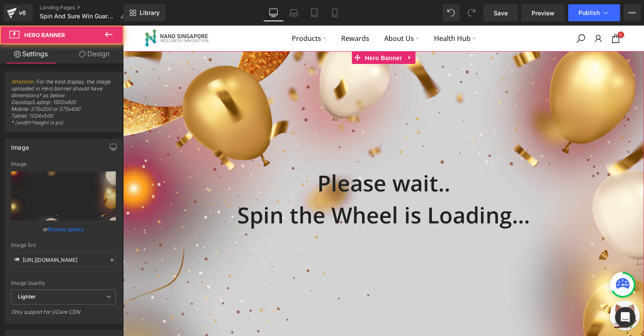 The image size is (644, 336). I want to click on div: v6, so click(22, 12).